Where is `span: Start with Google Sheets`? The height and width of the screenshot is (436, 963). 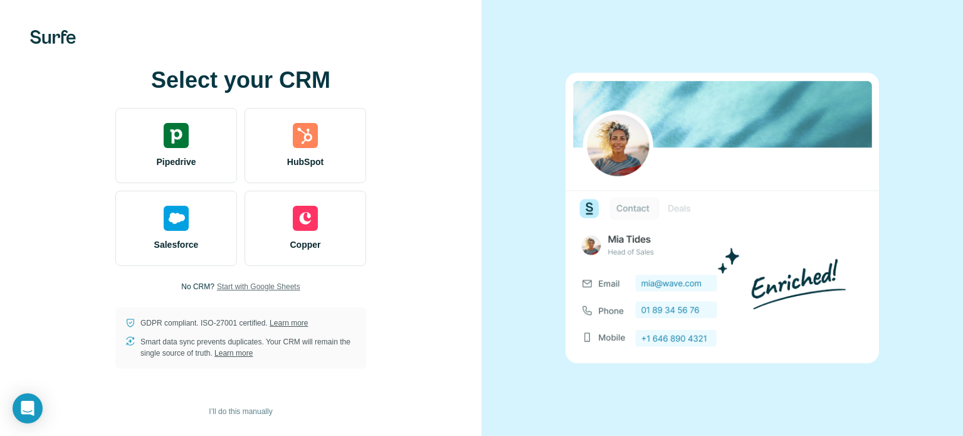 span: Start with Google Sheets is located at coordinates (258, 287).